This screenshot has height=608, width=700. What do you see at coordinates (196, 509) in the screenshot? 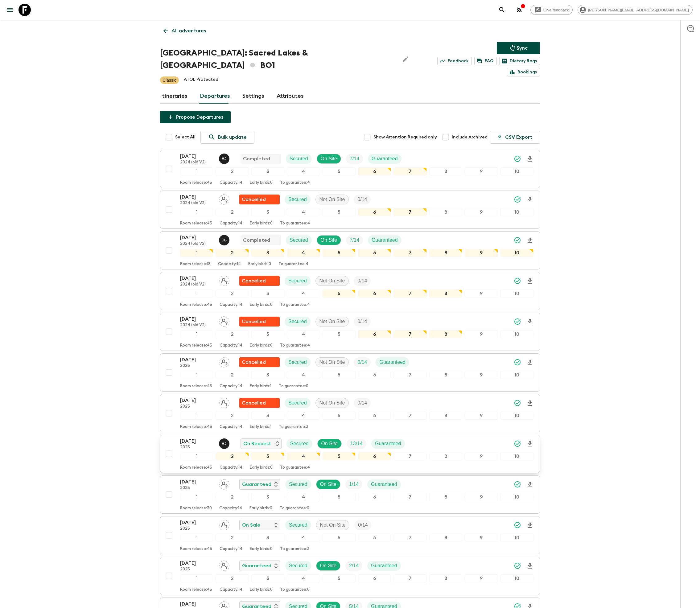
I see `p: Room release: 30` at bounding box center [196, 509].